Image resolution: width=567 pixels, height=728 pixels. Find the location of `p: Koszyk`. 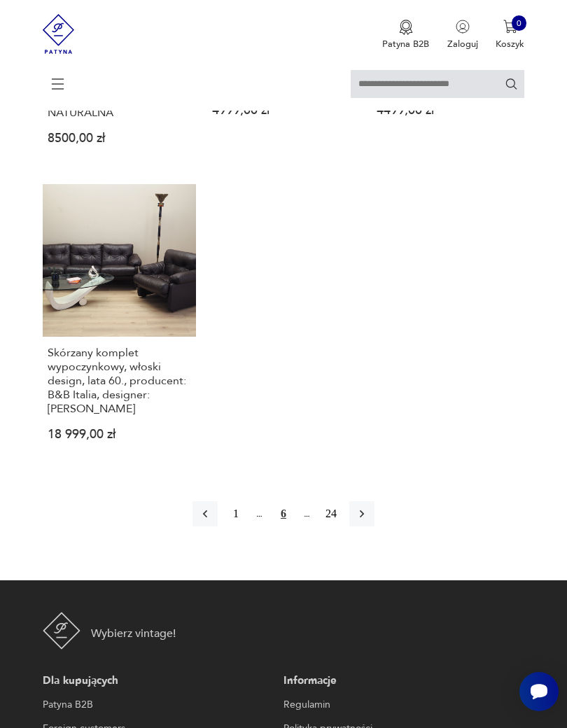

p: Koszyk is located at coordinates (510, 44).